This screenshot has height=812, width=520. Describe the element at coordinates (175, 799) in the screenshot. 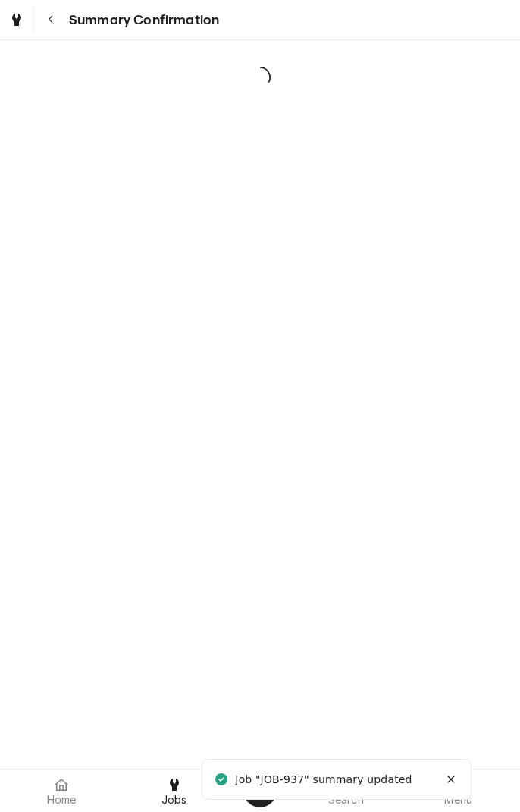

I see `span: Jobs` at that location.